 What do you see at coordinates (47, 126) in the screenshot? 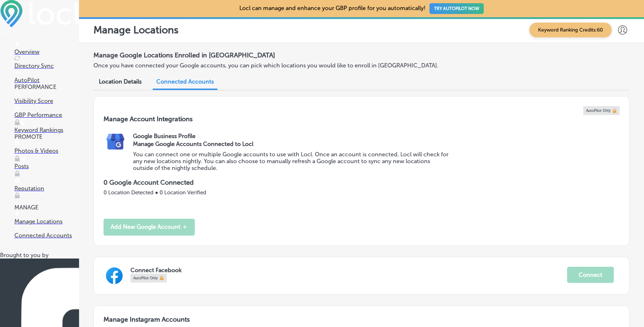
I see `a: Keyword Rankings` at bounding box center [47, 126].